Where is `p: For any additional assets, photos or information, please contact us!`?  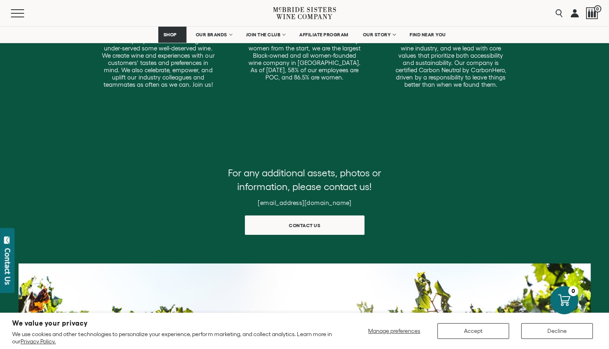
p: For any additional assets, photos or information, please contact us! is located at coordinates (305, 179).